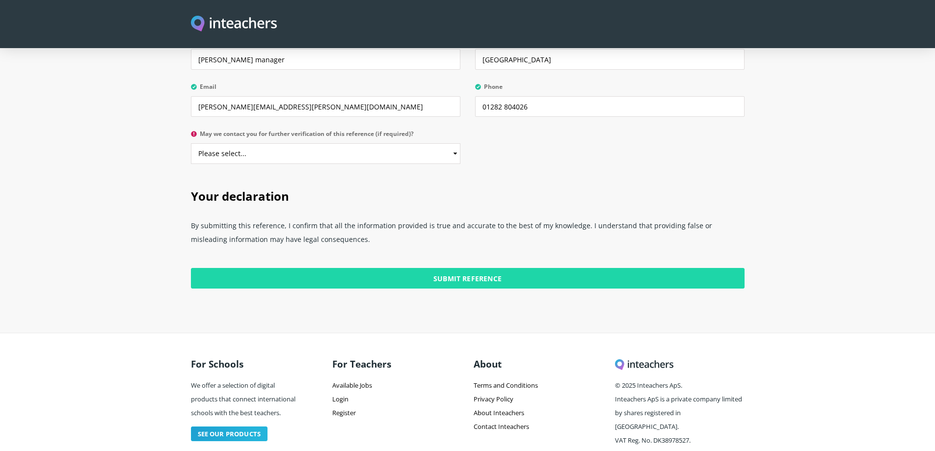 Image resolution: width=935 pixels, height=451 pixels. What do you see at coordinates (325, 137) in the screenshot?
I see `label: May we contact you for further verification of this reference (if required)?` at bounding box center [325, 137].